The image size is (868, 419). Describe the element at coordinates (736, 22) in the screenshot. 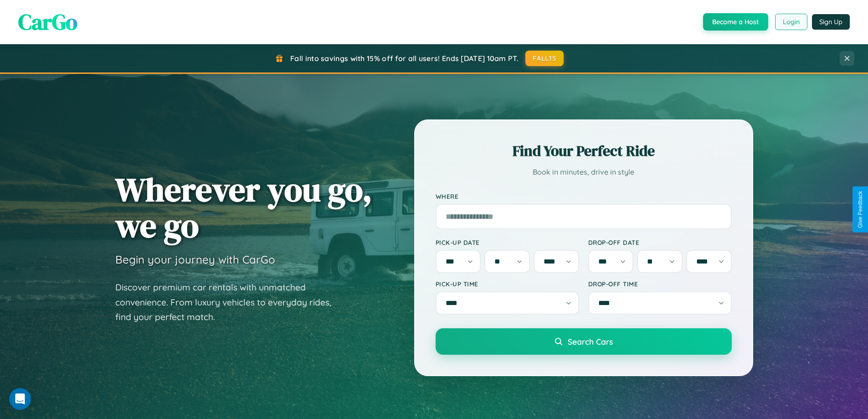

I see `button: Become a Host` at that location.